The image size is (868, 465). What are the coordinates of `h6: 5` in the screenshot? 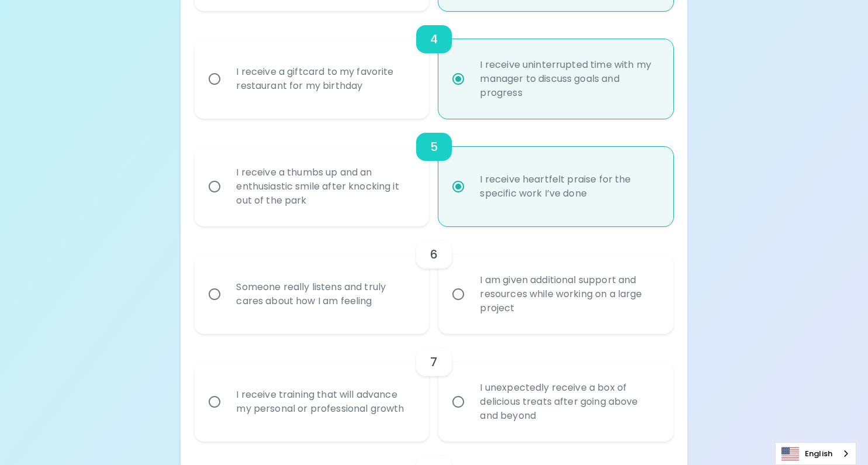 It's located at (434, 147).